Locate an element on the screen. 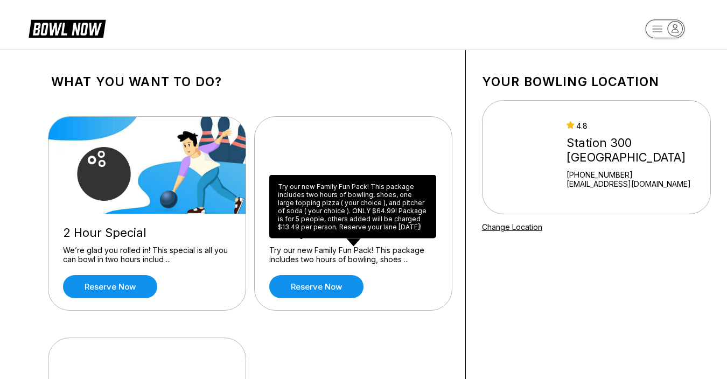  div: 4.8 is located at coordinates (636, 125).